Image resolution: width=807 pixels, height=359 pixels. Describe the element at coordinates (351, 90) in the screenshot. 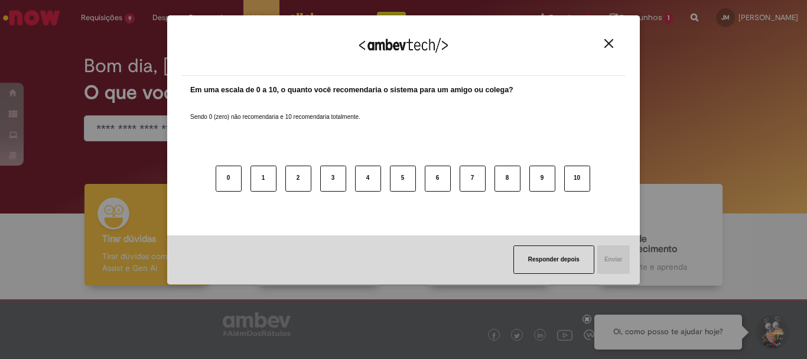

I see `label: Em uma escala de 0 a 10, o quanto você recomendaria o sistema para um amigo ou colega?` at that location.